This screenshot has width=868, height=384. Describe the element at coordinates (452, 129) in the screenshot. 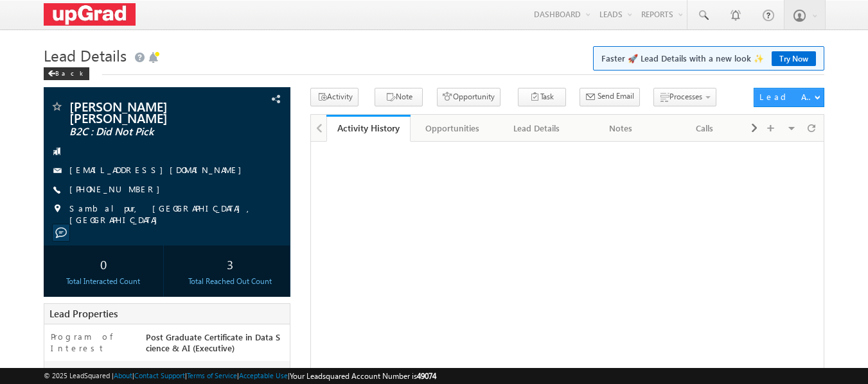

I see `div: Opportunities` at that location.